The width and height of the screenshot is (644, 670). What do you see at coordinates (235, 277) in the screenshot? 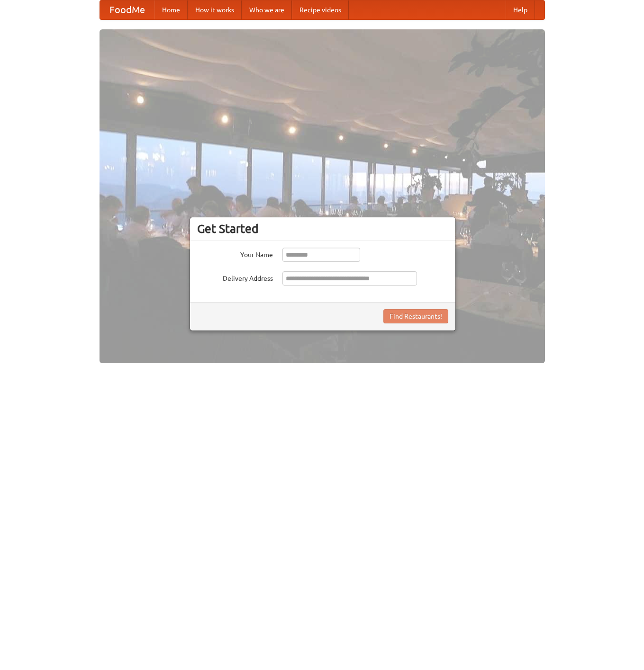
I see `label: Delivery Address` at bounding box center [235, 277].